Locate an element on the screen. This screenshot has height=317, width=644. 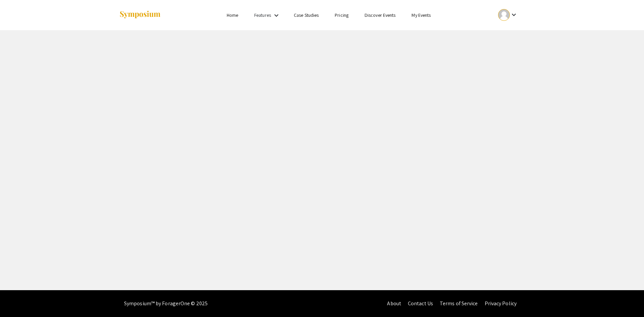
img: Symposium by ForagerOne is located at coordinates (140, 15).